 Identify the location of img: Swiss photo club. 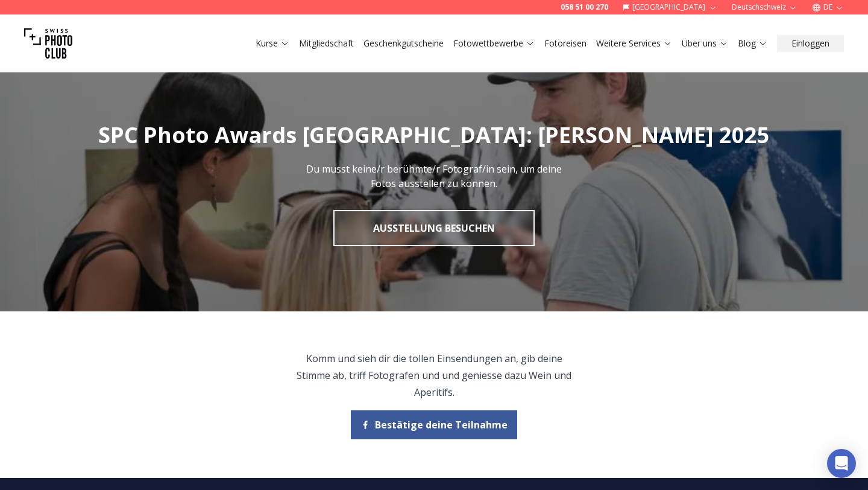
(48, 43).